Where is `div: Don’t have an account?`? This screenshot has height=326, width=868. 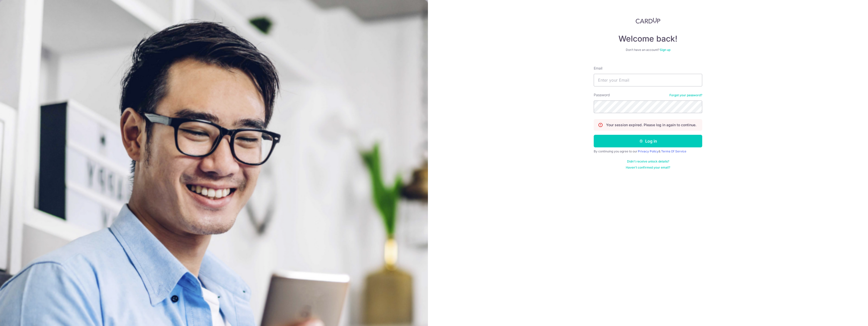
div: Don’t have an account? is located at coordinates (648, 50).